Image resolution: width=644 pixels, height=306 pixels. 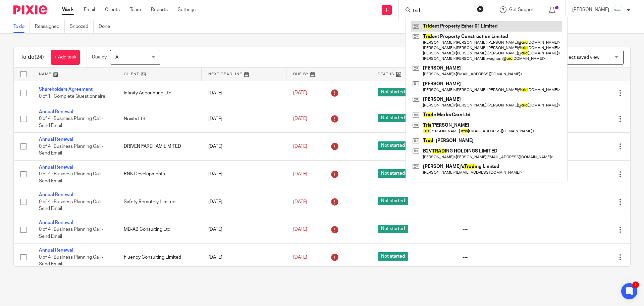 What do you see at coordinates (617, 10) in the screenshot?
I see `img: Infinity%20Logo%20with%20Whitespace%20.png` at bounding box center [617, 10].